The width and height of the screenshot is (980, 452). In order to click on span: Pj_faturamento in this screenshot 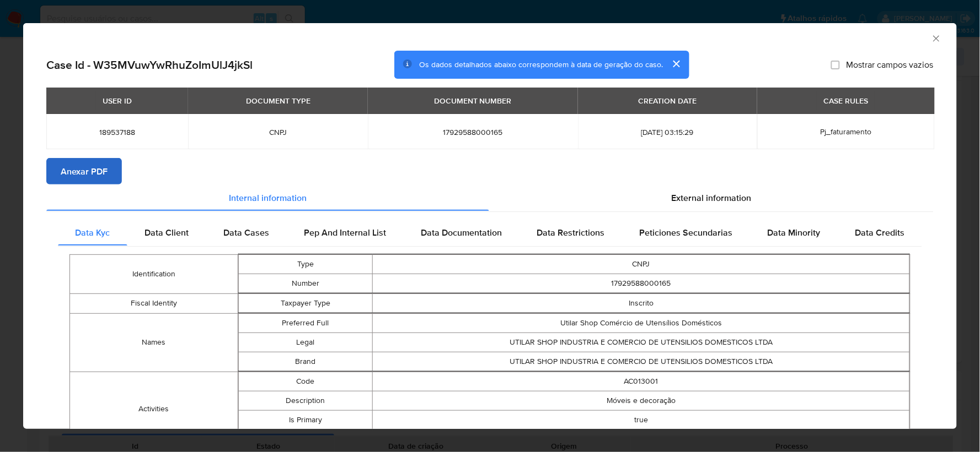, I will do `click(845, 132)`.